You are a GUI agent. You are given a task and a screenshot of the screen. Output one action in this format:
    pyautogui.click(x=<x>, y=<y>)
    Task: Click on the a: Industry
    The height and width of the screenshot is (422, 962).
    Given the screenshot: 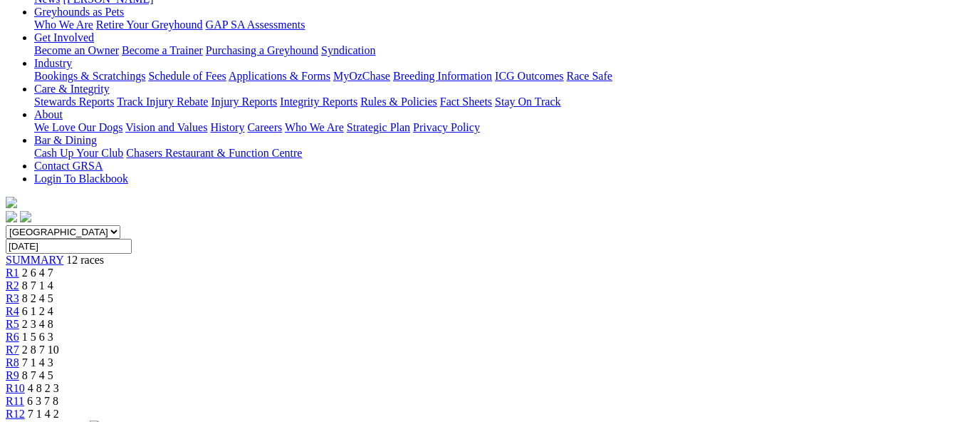 What is the action you would take?
    pyautogui.click(x=53, y=63)
    